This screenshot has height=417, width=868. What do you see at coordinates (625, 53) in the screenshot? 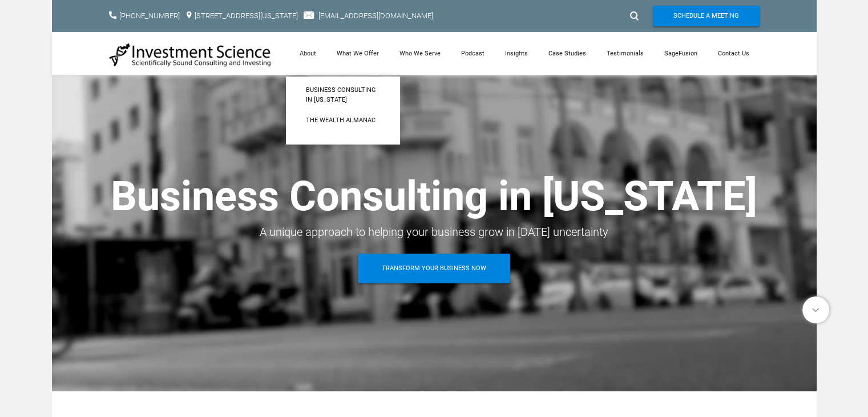
I see `a: Testimonials` at bounding box center [625, 53].